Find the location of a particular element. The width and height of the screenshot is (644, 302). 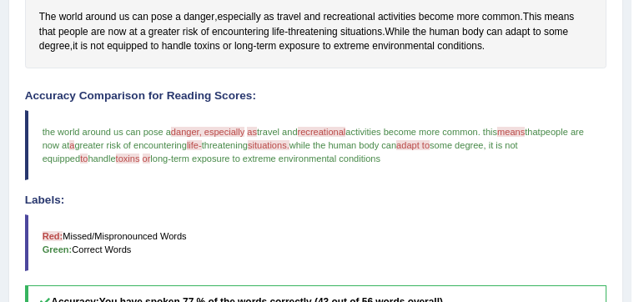

span: toxins is located at coordinates (128, 158).